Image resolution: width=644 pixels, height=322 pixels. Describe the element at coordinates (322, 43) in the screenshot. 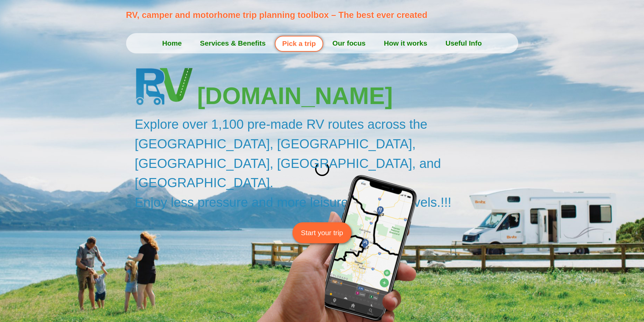

I see `nav: Menu` at that location.